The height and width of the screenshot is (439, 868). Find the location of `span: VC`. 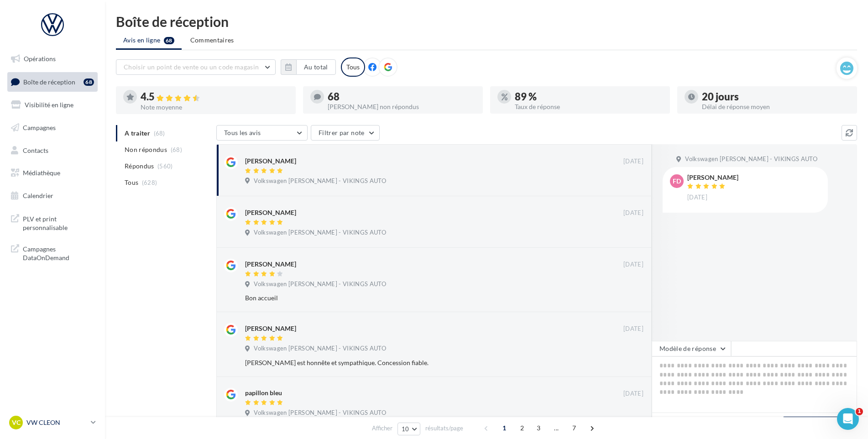

span: VC is located at coordinates (16, 422).